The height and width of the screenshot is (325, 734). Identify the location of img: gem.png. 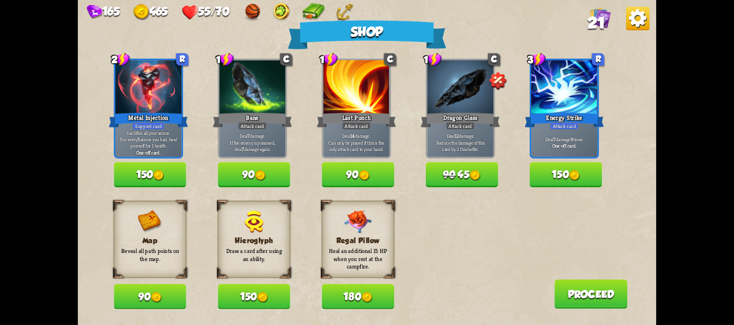
(94, 12).